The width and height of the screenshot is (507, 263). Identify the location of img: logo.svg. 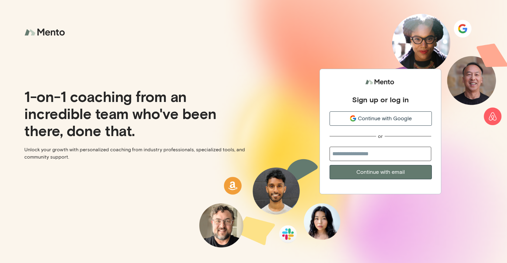
(380, 82).